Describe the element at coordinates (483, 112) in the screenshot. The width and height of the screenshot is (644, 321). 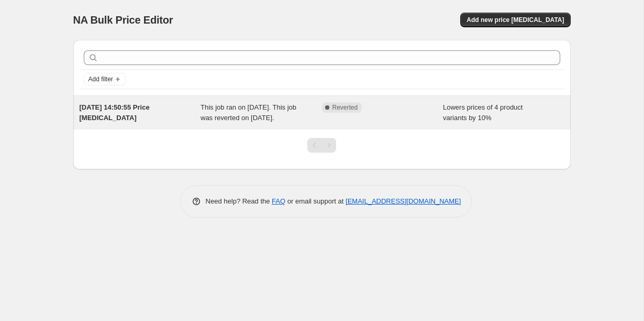
I see `span: Lowers prices of 4 product variants by 10%` at that location.